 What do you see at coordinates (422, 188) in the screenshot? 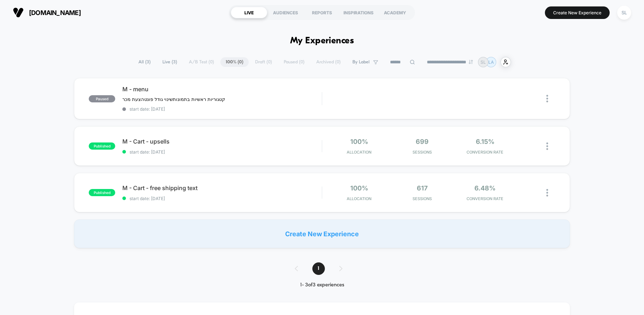
I see `span: 617` at bounding box center [422, 188].